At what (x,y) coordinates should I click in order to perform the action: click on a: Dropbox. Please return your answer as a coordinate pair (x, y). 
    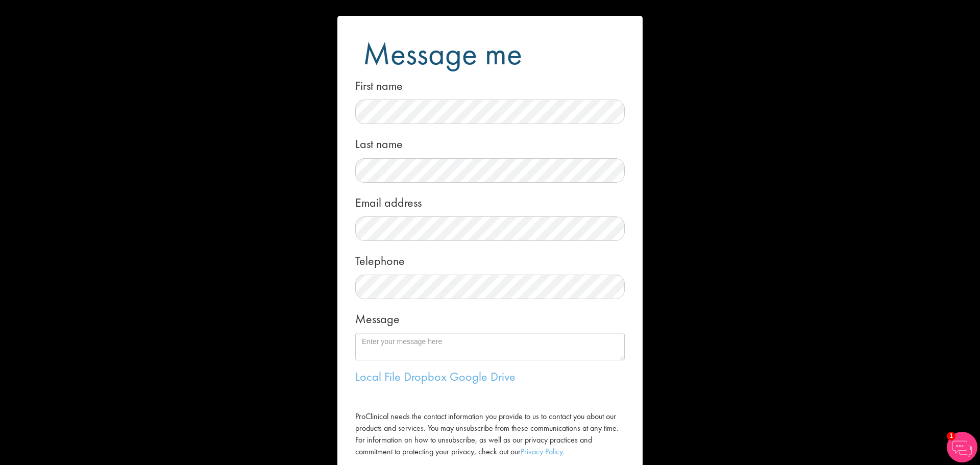
    Looking at the image, I should click on (425, 376).